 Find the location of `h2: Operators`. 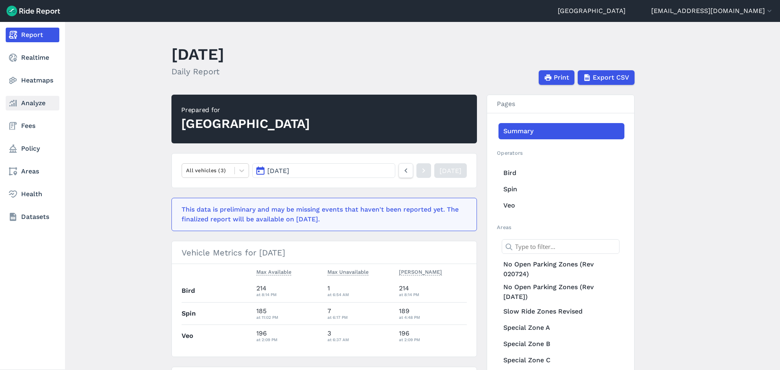

h2: Operators is located at coordinates (561, 153).